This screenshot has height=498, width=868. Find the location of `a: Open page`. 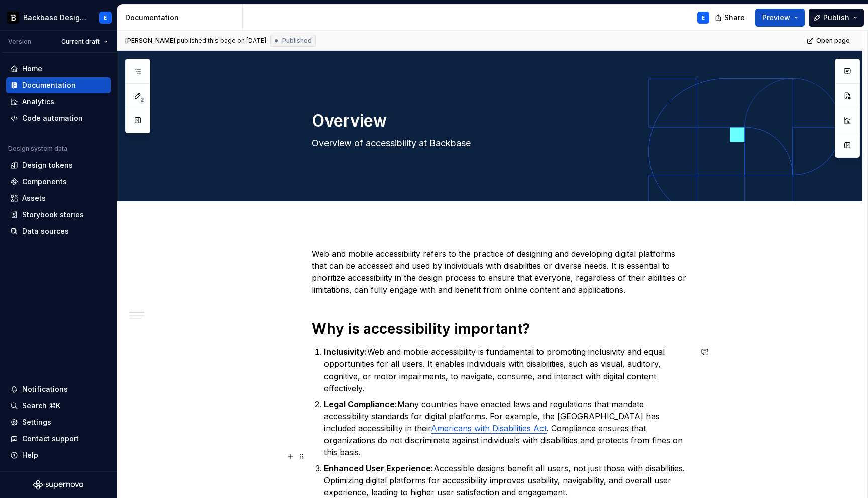

a: Open page is located at coordinates (829, 41).